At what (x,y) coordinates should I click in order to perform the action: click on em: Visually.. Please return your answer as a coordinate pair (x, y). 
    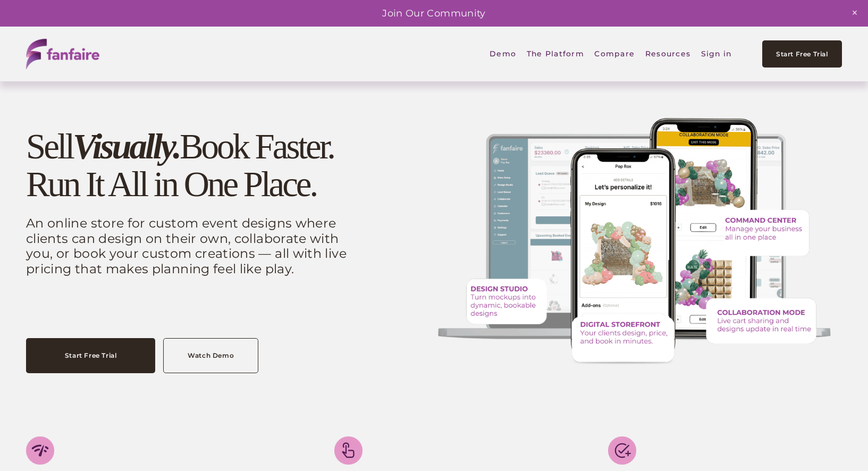
    Looking at the image, I should click on (126, 146).